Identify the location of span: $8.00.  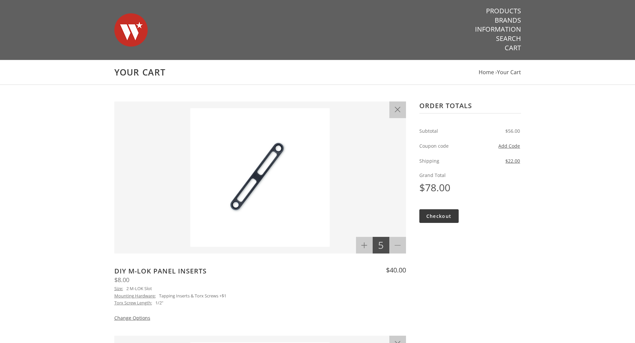
(122, 280).